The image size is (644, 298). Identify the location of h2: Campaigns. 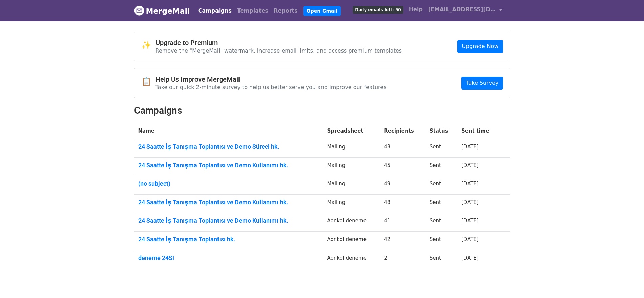
(322, 111).